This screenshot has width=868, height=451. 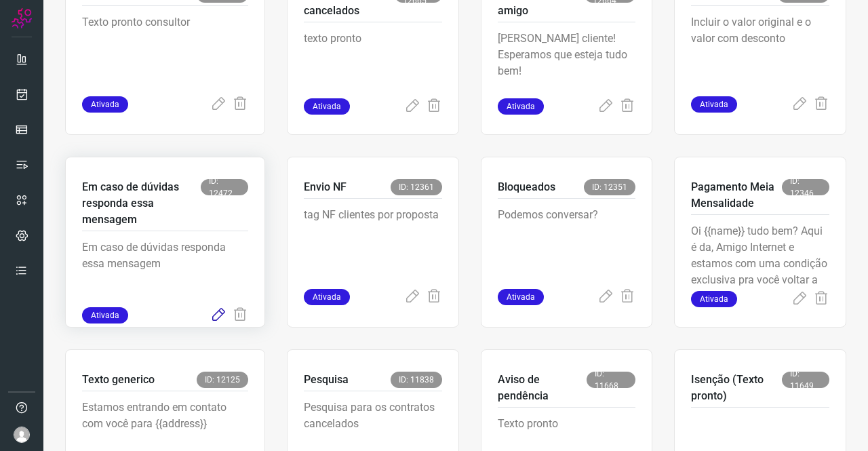 I want to click on p: Oi {{name}} tudo bem? Aqui é da, Amigo Internet e estamos com uma condição exclusiva pra você vol..., so click(x=760, y=257).